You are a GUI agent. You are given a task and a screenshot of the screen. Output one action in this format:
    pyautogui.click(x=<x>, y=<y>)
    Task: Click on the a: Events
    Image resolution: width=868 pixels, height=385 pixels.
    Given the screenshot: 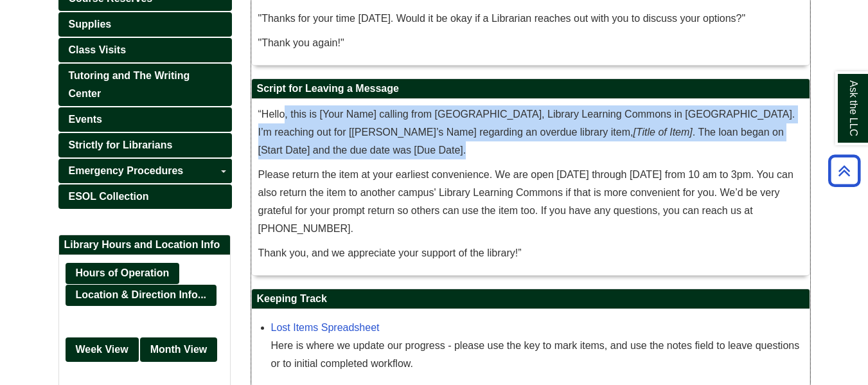 What is the action you would take?
    pyautogui.click(x=145, y=119)
    